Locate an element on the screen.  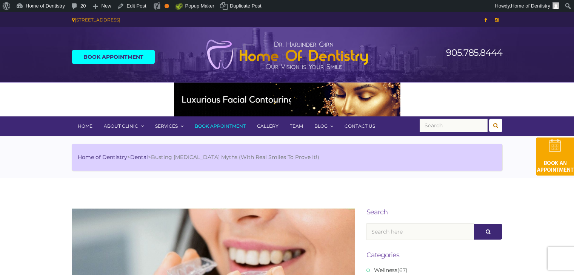
img: Medspa-Banner-Virtual-Consultation-2-1.gif is located at coordinates (287, 100).